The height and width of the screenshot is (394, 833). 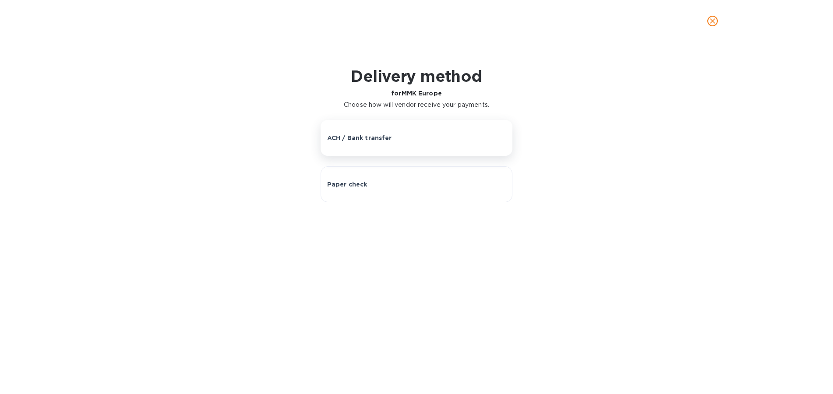 What do you see at coordinates (416, 105) in the screenshot?
I see `p: Choose how will vendor receive your payments.` at bounding box center [416, 105].